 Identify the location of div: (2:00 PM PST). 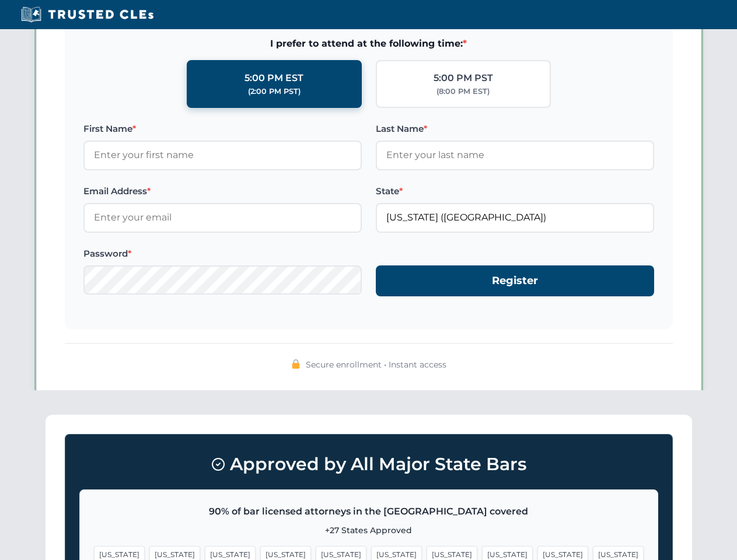
(274, 92).